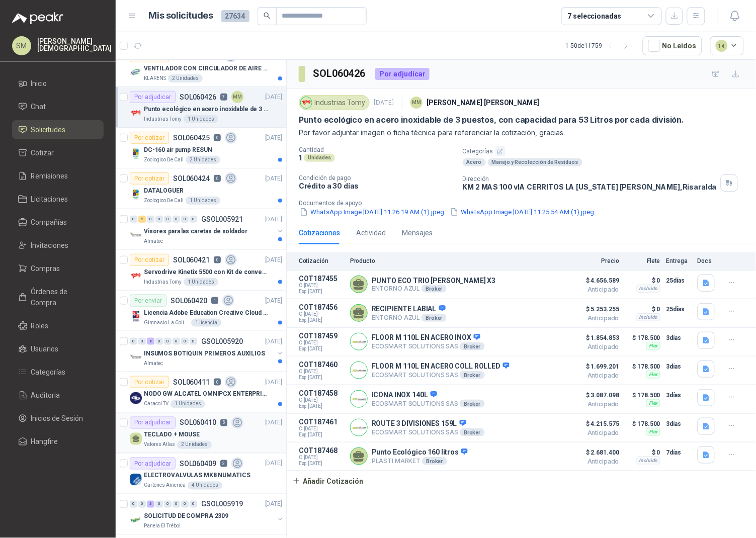 The width and height of the screenshot is (756, 538). I want to click on p: SOL060410, so click(197, 423).